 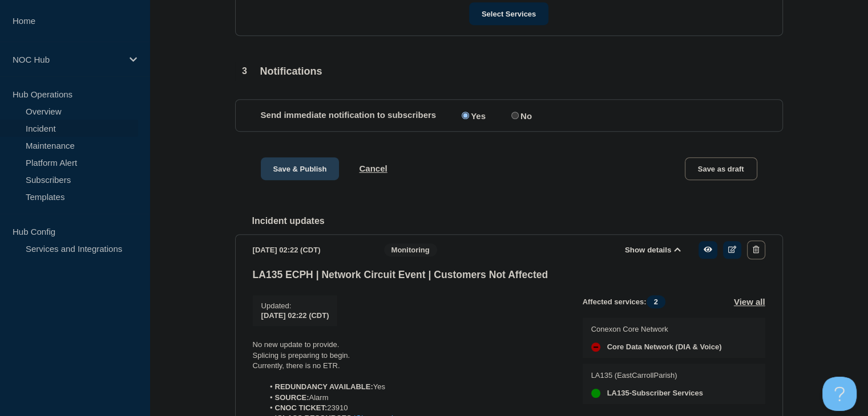 What do you see at coordinates (278, 71) in the screenshot?
I see `div: Notifications` at bounding box center [278, 71].